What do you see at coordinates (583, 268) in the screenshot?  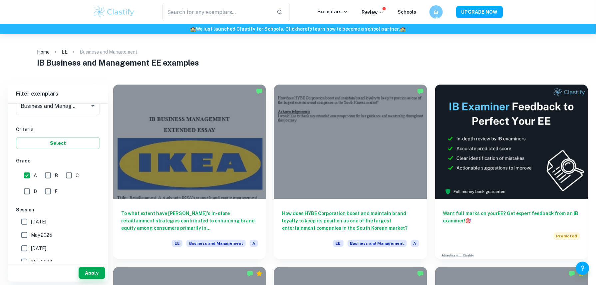 I see `button: Help and Feedback` at bounding box center [583, 268].